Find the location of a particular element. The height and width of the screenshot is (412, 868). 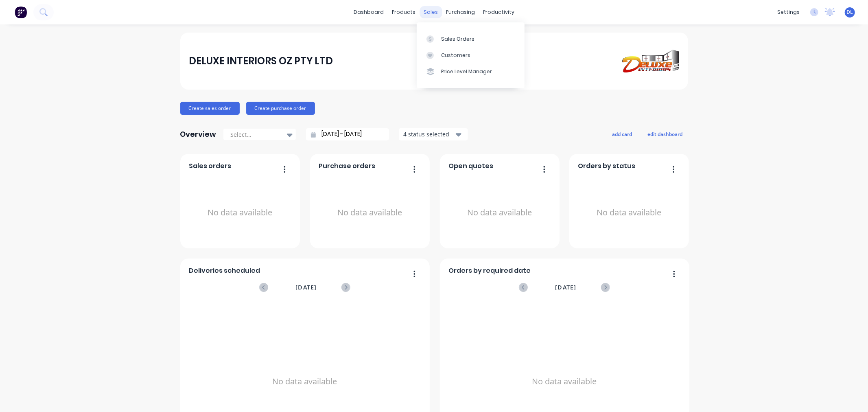

span: Open quotes is located at coordinates (471, 166).